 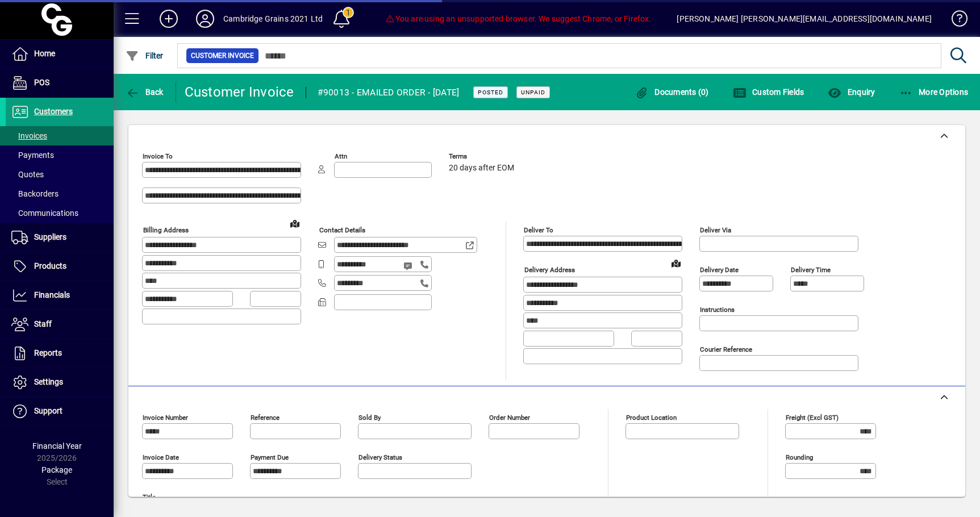 What do you see at coordinates (50, 266) in the screenshot?
I see `span: Products` at bounding box center [50, 266].